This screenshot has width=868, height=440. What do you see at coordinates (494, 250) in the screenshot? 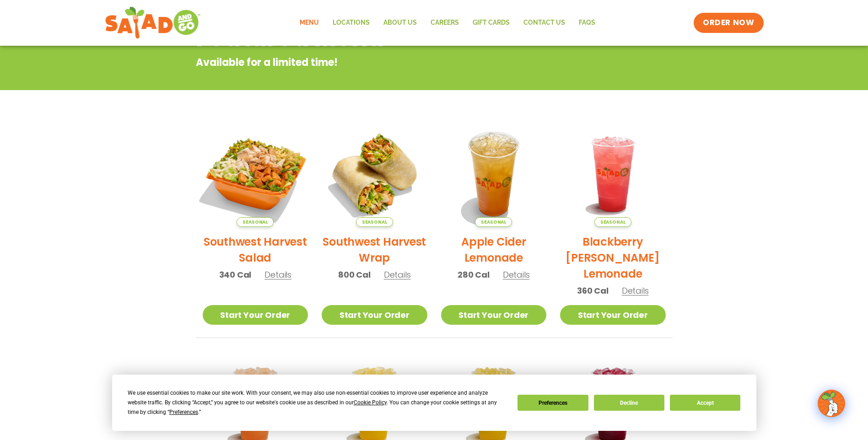
I see `h2: Apple Cider Lemonade` at bounding box center [494, 250].